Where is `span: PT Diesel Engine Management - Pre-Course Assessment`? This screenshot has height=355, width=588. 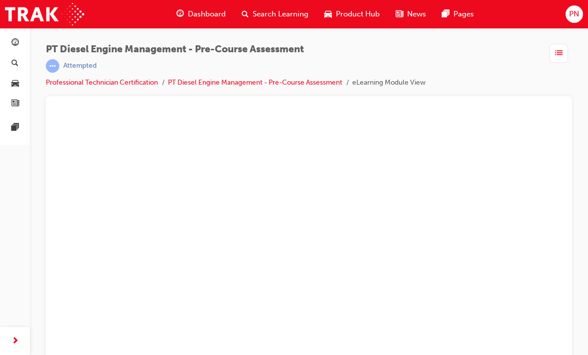 span: PT Diesel Engine Management - Pre-Course Assessment is located at coordinates (236, 49).